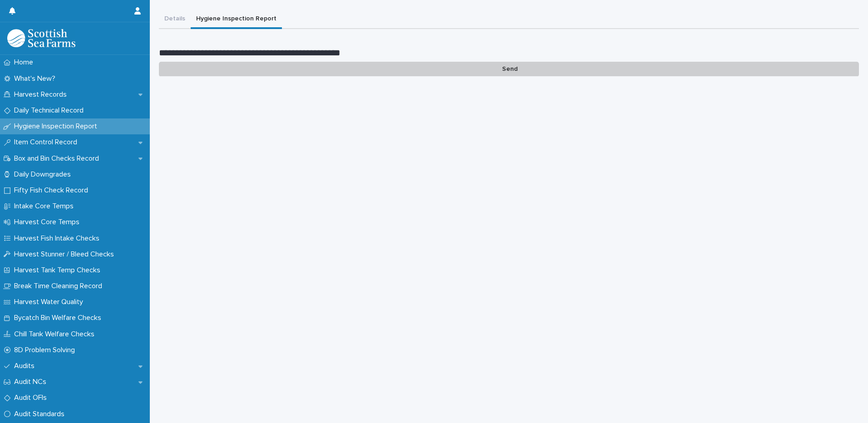  What do you see at coordinates (57, 126) in the screenshot?
I see `p: Hygiene Inspection Report` at bounding box center [57, 126].